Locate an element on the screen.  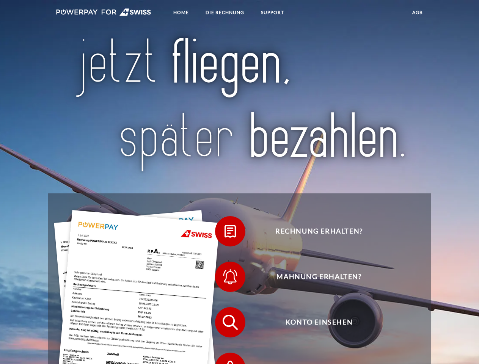
a: Konto einsehen is located at coordinates (314, 323).